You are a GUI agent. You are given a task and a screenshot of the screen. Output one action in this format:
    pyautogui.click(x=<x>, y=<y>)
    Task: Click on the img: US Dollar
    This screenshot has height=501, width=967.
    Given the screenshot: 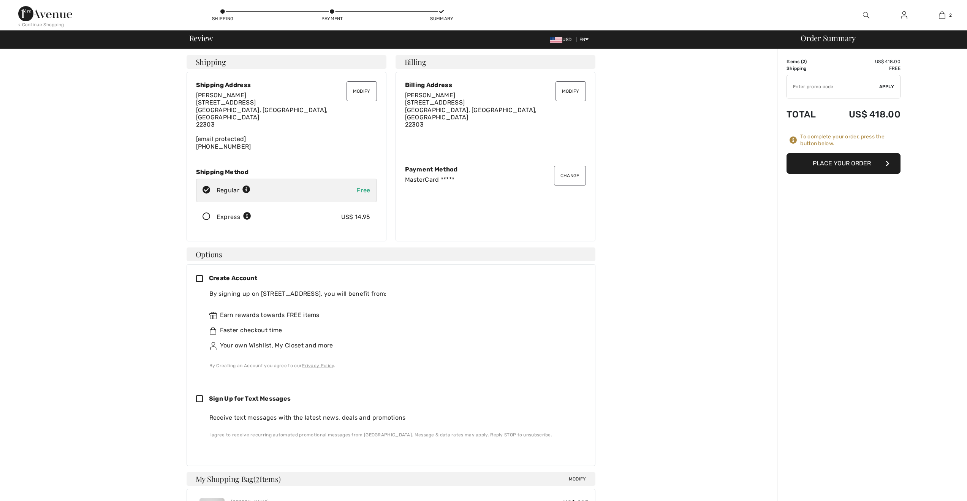 What is the action you would take?
    pyautogui.click(x=556, y=40)
    